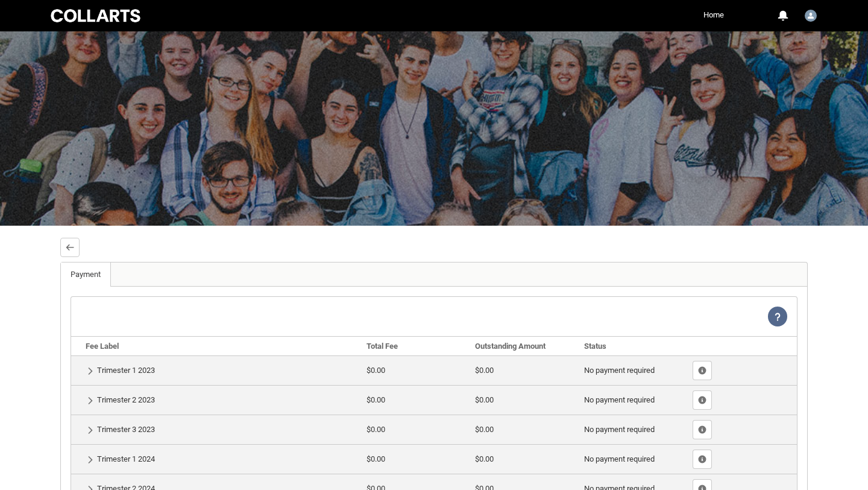 The image size is (868, 490). Describe the element at coordinates (216, 399) in the screenshot. I see `td: Trimester 2 2023` at that location.